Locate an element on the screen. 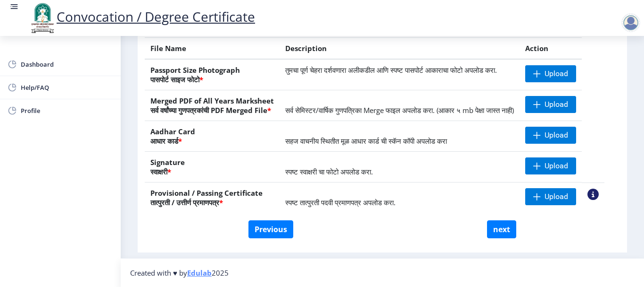 Image resolution: width=644 pixels, height=287 pixels. span: Dashboard is located at coordinates (67, 64).